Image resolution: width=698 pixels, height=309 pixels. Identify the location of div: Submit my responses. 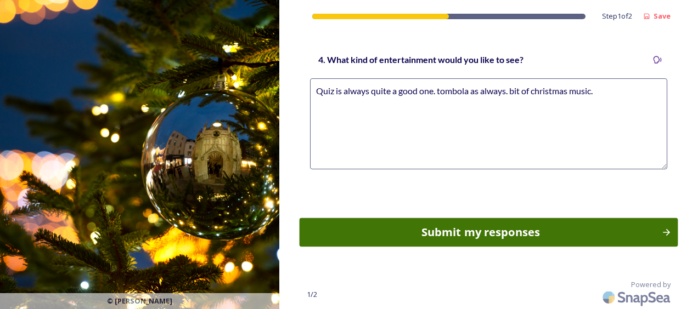
(480, 233).